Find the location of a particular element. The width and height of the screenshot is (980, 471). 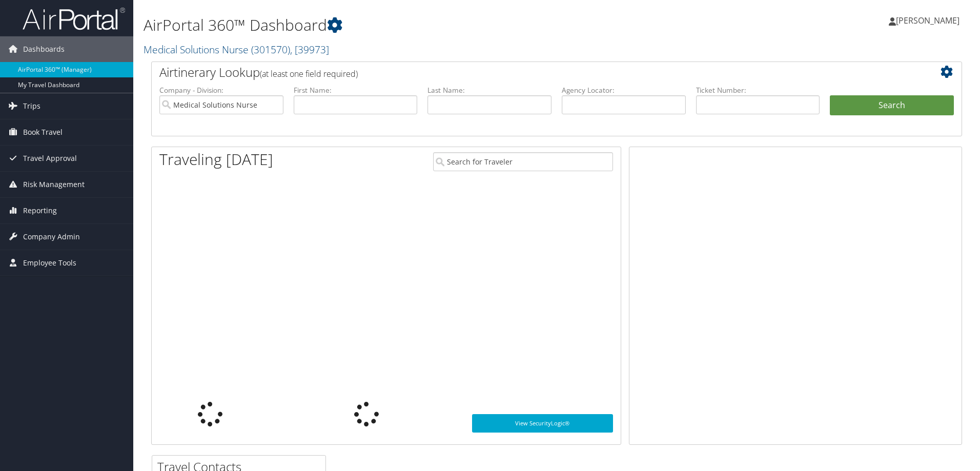

input: Search for Traveler is located at coordinates (522, 161).